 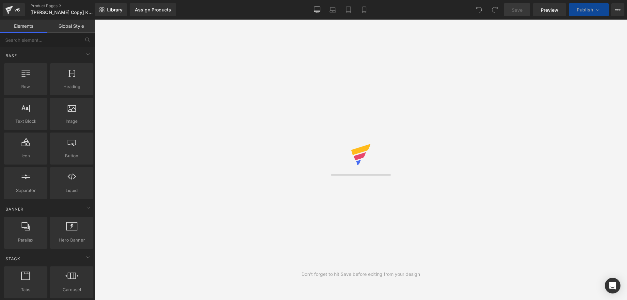 What do you see at coordinates (25, 290) in the screenshot?
I see `span: Tabs` at bounding box center [25, 290].